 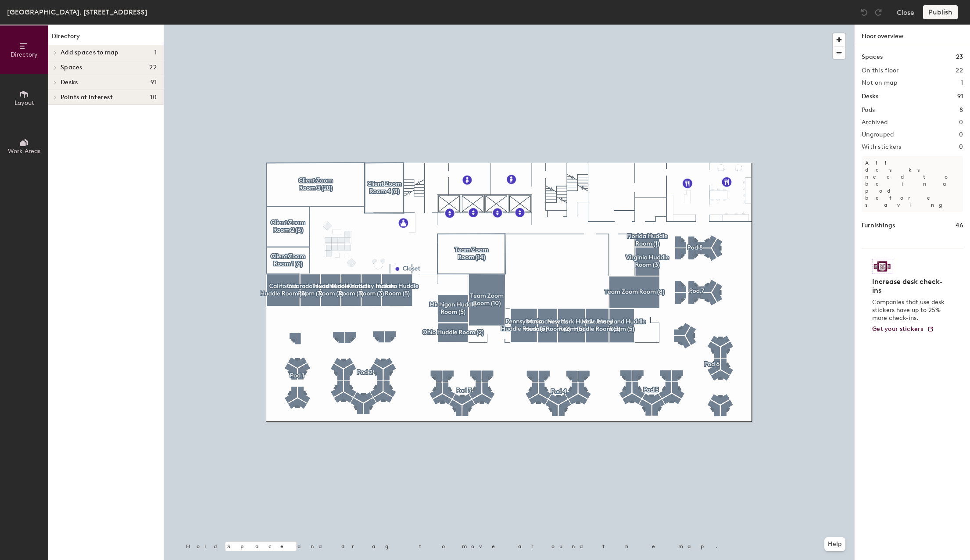 I want to click on button: Help, so click(x=835, y=544).